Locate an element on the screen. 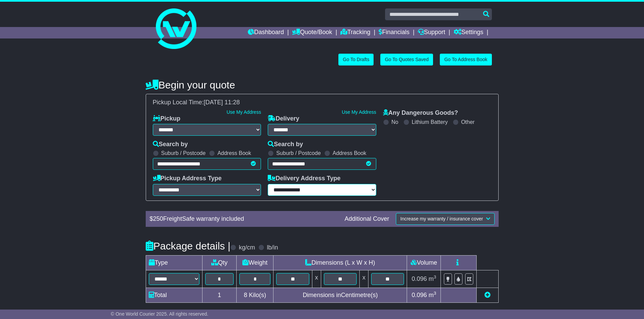 The height and width of the screenshot is (319, 644). a: Tracking is located at coordinates (355, 33).